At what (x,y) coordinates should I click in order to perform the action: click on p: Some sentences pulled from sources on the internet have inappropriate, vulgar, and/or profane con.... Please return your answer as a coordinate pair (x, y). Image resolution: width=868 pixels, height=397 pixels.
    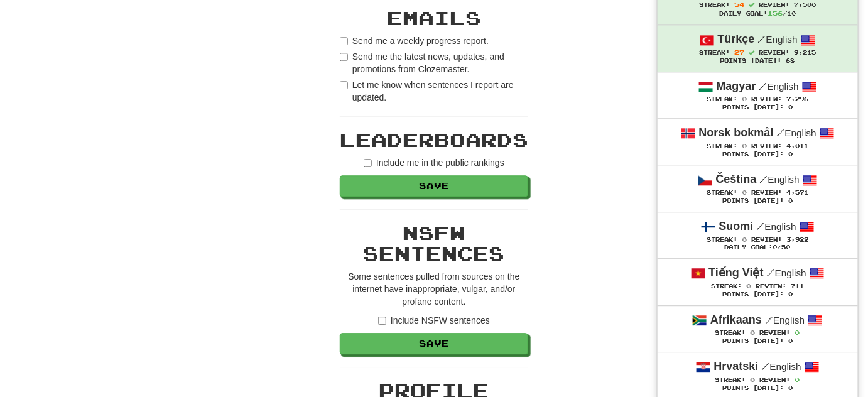
    Looking at the image, I should click on (434, 288).